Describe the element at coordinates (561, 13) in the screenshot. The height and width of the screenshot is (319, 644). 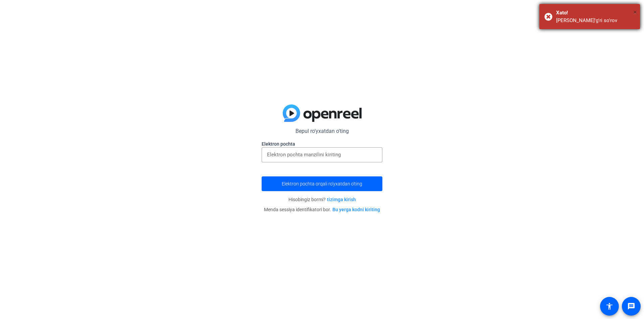
I see `font: Xato!` at that location.